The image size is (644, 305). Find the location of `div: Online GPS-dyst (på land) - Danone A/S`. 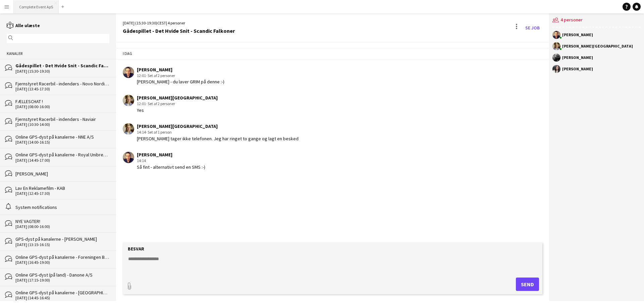

div: Online GPS-dyst (på land) - Danone A/S is located at coordinates (63, 275).